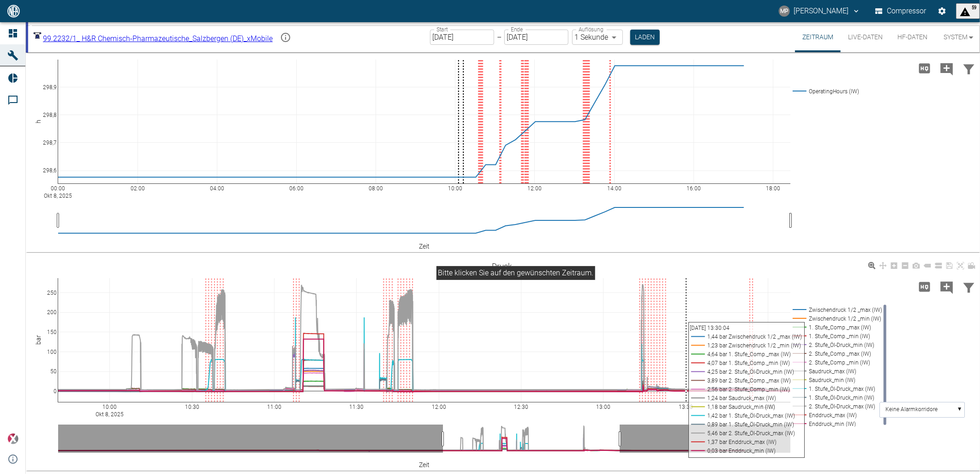  I want to click on img: logo, so click(14, 10).